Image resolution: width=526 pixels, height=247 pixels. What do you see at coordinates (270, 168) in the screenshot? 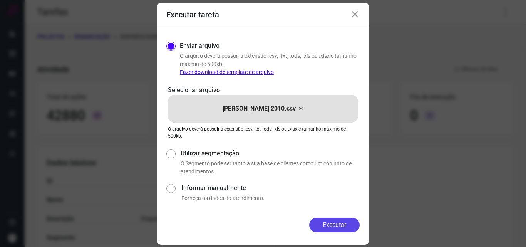
I see `p: O Segmento pode ser tanto a sua base de clientes como um conjunto de atendimentos.` at bounding box center [270, 168].